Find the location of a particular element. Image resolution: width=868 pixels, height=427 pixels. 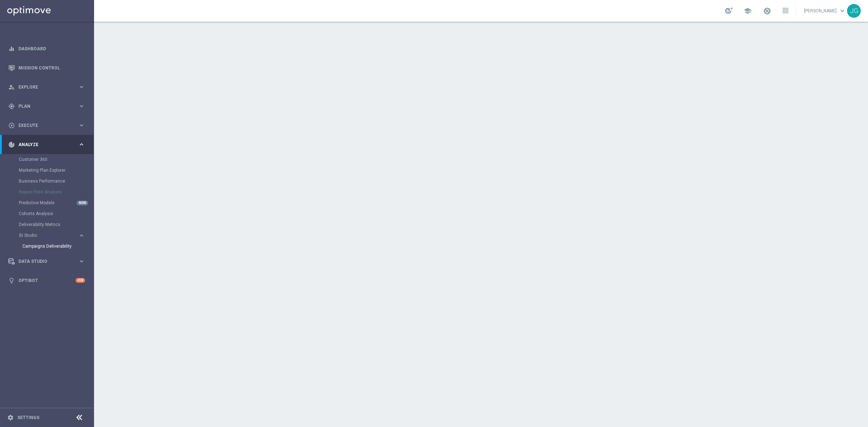

a: Settings is located at coordinates (28, 418).